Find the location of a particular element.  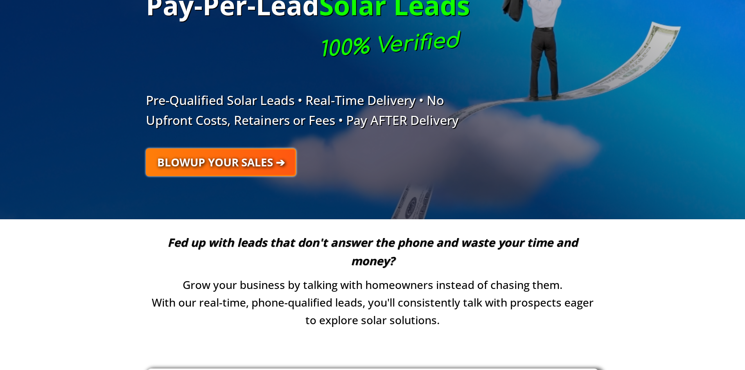

div: 100% Verified is located at coordinates (304, 54).